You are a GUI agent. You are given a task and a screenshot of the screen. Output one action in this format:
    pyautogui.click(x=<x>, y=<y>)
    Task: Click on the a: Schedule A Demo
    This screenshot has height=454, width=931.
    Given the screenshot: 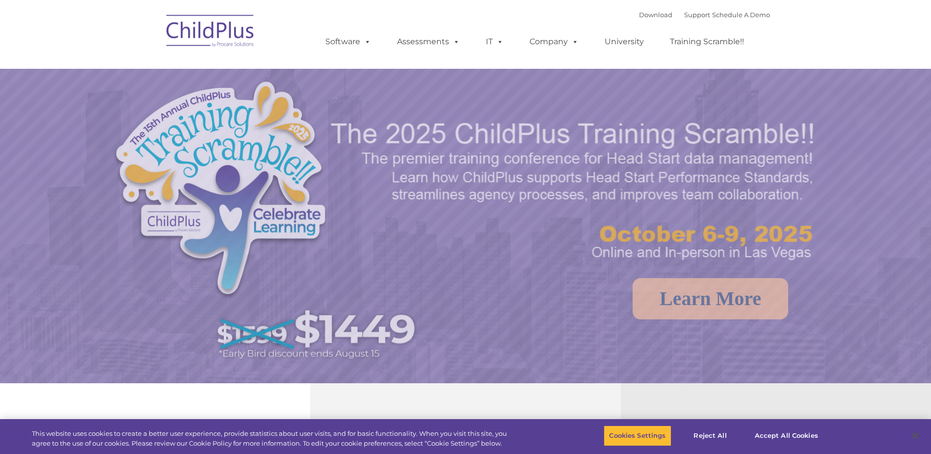 What is the action you would take?
    pyautogui.click(x=741, y=15)
    